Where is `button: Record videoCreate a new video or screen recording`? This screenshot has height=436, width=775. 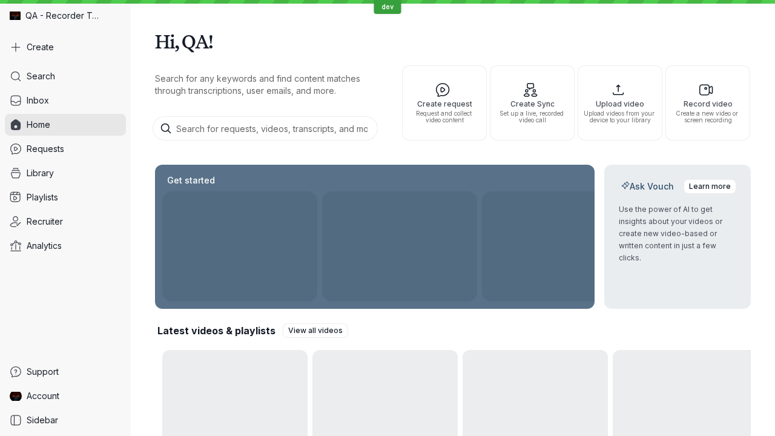 button: Record videoCreate a new video or screen recording is located at coordinates (708, 103).